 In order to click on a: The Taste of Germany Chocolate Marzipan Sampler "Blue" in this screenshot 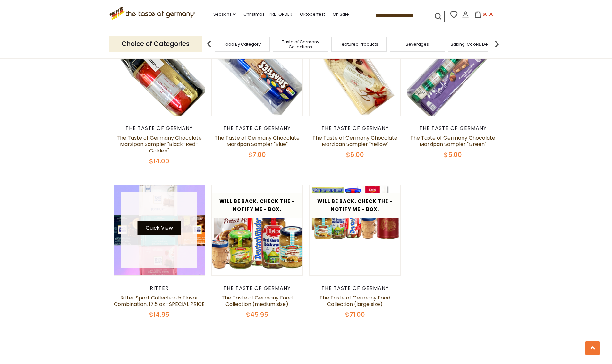, I will do `click(257, 141)`.